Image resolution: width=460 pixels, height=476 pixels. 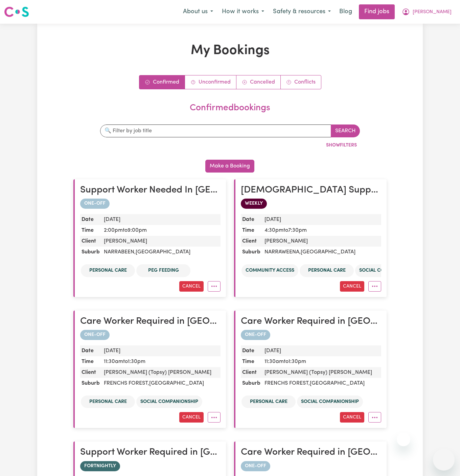 I want to click on dd: 2:00pm to 9:00pm, so click(x=161, y=230).